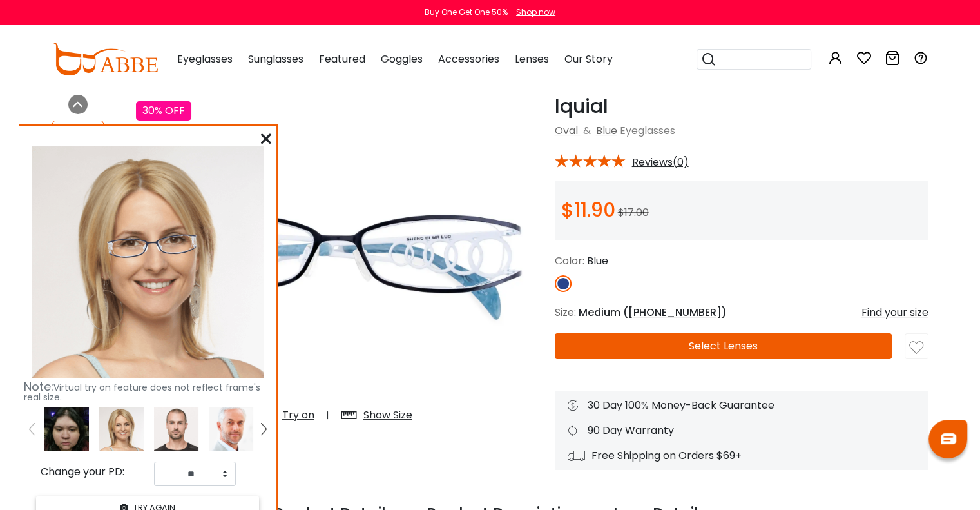 The width and height of the screenshot is (980, 510). I want to click on span: Size:, so click(565, 311).